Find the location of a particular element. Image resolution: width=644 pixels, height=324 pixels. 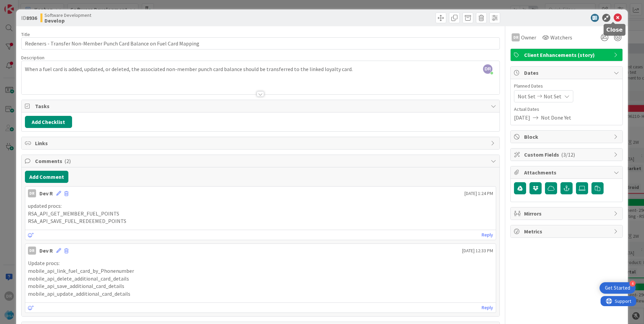

span: Mirrors is located at coordinates (567, 213).